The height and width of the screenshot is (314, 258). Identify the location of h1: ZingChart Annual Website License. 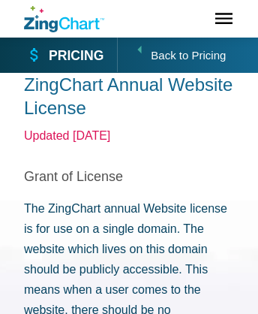
(129, 96).